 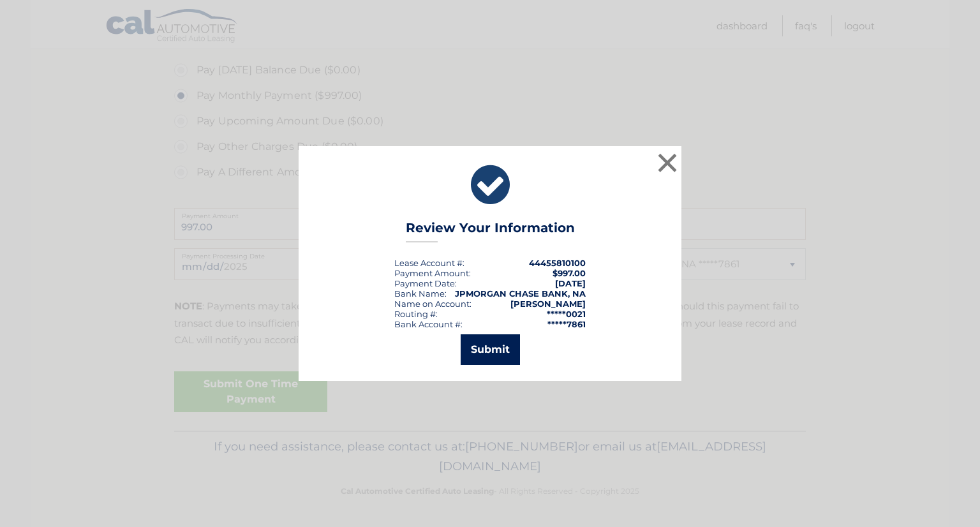 What do you see at coordinates (420, 294) in the screenshot?
I see `div: Bank Name:` at bounding box center [420, 294].